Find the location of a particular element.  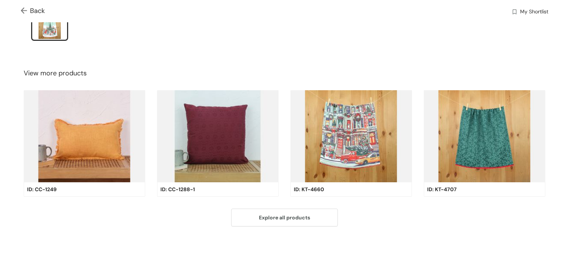

span: Back is located at coordinates (33, 11).